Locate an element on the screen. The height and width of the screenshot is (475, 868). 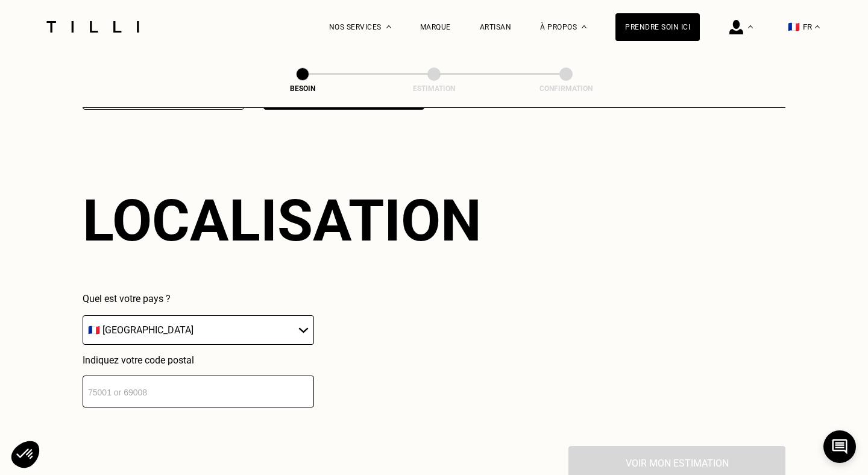
p: Indiquez votre code postal is located at coordinates (198, 360).